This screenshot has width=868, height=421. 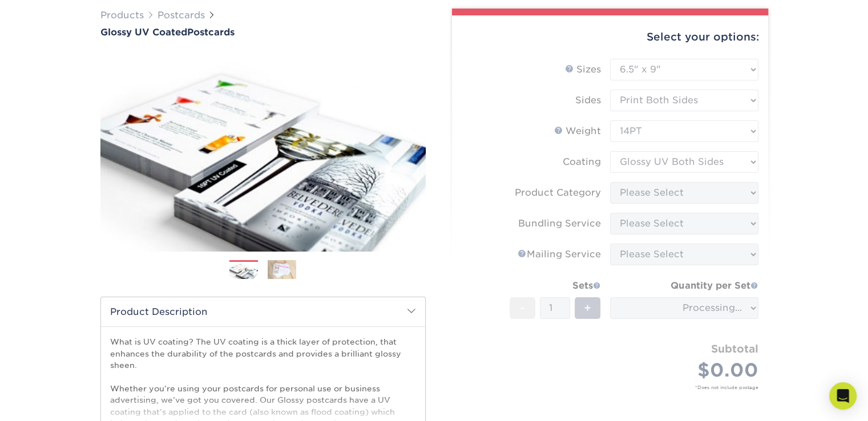 I want to click on img: Postcards 01, so click(x=244, y=270).